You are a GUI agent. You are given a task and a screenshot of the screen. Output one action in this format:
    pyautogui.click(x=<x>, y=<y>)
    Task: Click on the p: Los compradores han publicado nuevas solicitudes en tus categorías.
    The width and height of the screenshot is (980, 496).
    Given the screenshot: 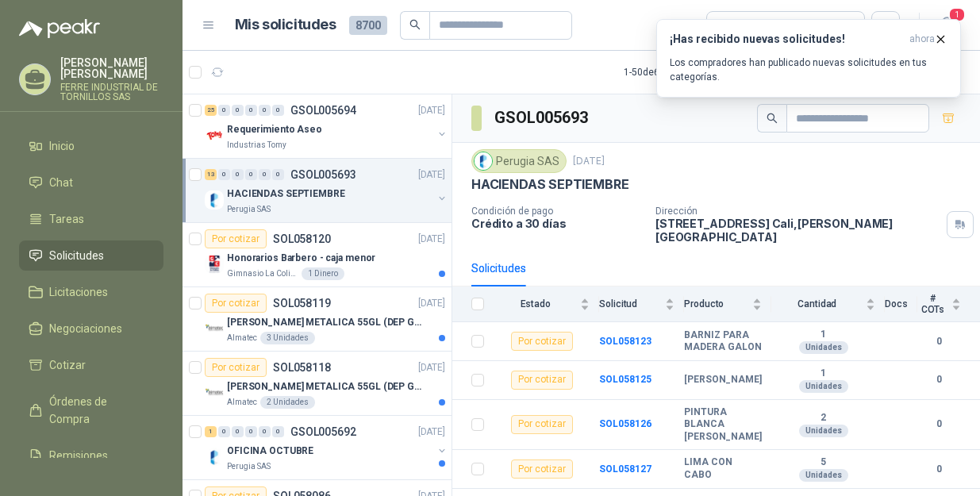 What is the action you would take?
    pyautogui.click(x=809, y=70)
    